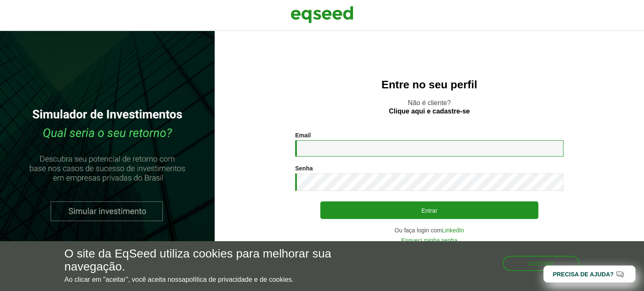 The height and width of the screenshot is (291, 644). What do you see at coordinates (429, 112) in the screenshot?
I see `a: Clique aqui e cadastre-se` at bounding box center [429, 112].